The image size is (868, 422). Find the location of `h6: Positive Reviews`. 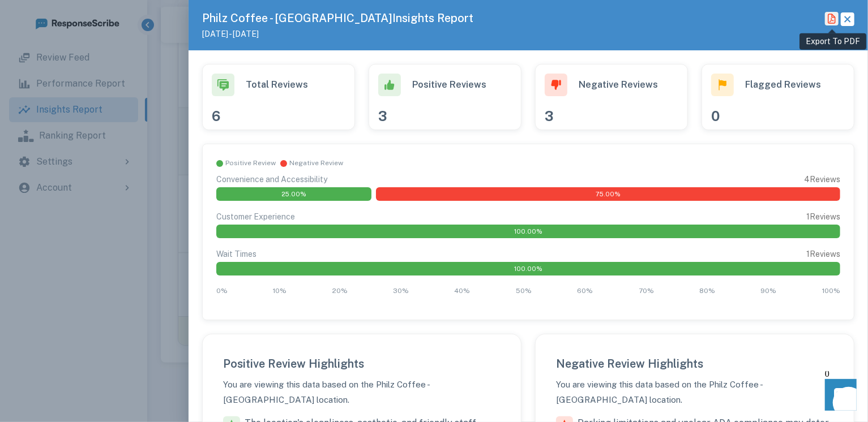

h6: Positive Reviews is located at coordinates (449, 85).